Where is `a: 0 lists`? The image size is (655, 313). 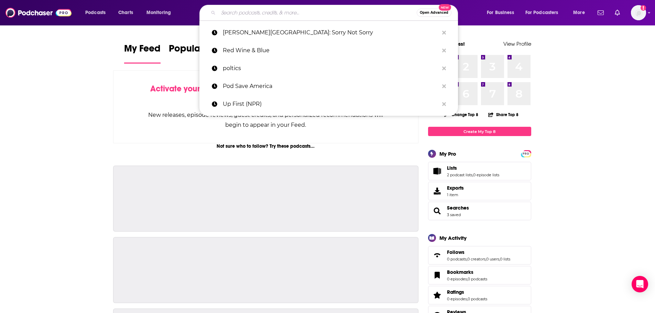
a: 0 lists is located at coordinates (505, 259).